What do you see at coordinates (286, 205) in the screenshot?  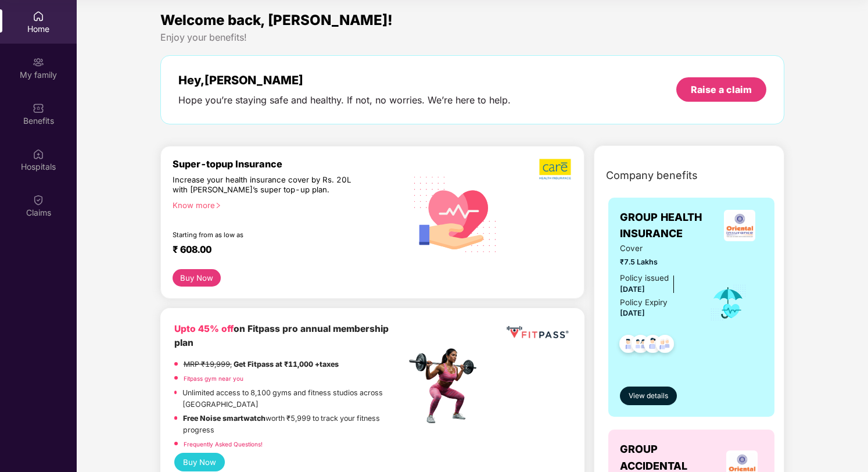 I see `div: Know more` at bounding box center [286, 205].